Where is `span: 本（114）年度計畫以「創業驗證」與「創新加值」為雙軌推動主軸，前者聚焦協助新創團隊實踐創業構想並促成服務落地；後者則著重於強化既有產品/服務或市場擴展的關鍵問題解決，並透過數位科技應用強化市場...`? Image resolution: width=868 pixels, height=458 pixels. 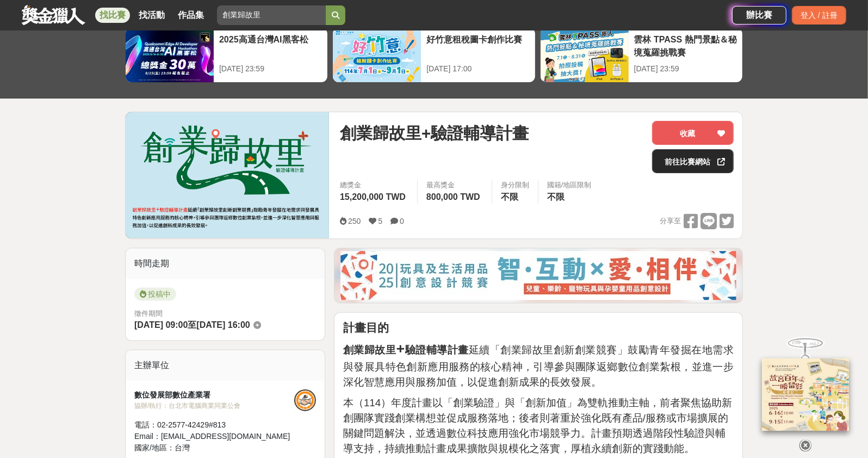 span: 本（114）年度計畫以「創業驗證」與「創新加值」為雙軌推動主軸，前者聚焦協助新創團隊實踐創業構想並促成服務落地；後者則著重於強化既有產品/服務或市場擴展的關鍵問題解決，並透過數位科技應用強化市場... is located at coordinates (538, 426).